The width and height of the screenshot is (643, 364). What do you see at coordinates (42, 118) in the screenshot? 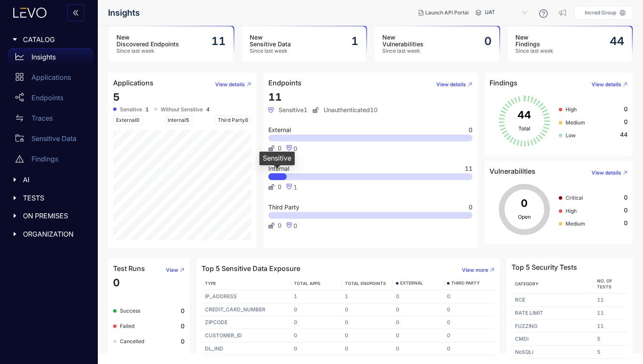
I see `p: Traces` at bounding box center [42, 118].